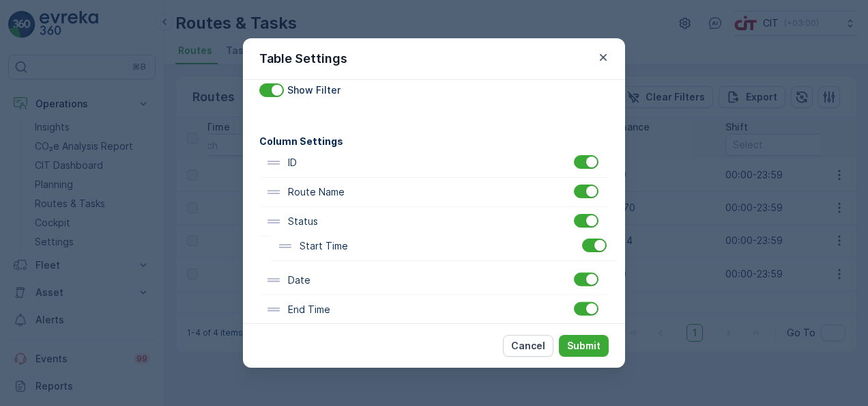 The width and height of the screenshot is (868, 406). Describe the element at coordinates (528, 346) in the screenshot. I see `button: Cancel` at that location.